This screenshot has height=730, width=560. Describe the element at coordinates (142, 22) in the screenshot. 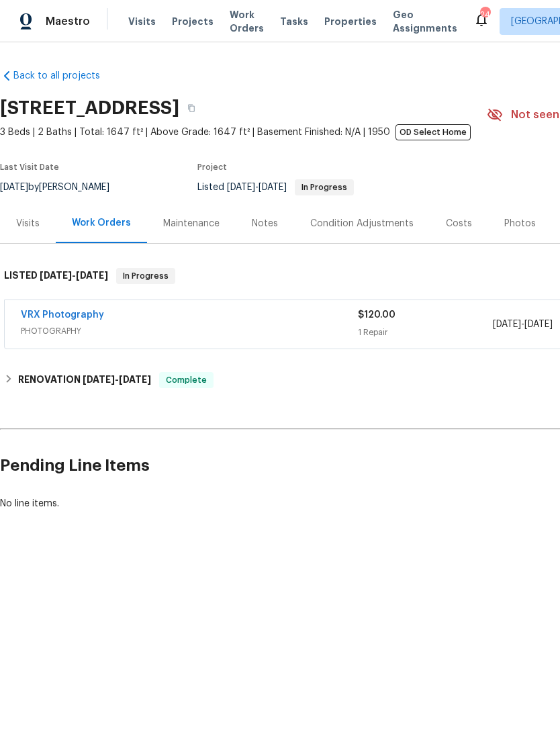

I see `span: Visits` at that location.